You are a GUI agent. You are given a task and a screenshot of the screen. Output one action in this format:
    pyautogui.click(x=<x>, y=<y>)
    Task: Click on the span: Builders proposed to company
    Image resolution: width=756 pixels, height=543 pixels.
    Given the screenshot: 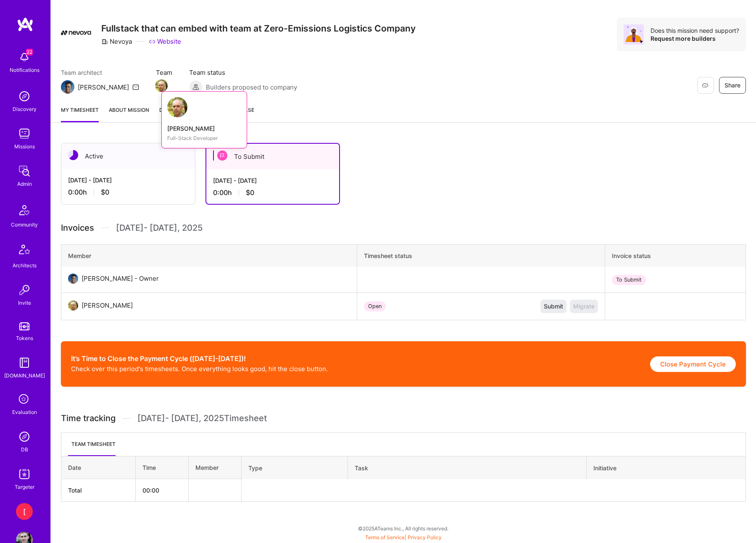 What is the action you would take?
    pyautogui.click(x=251, y=87)
    